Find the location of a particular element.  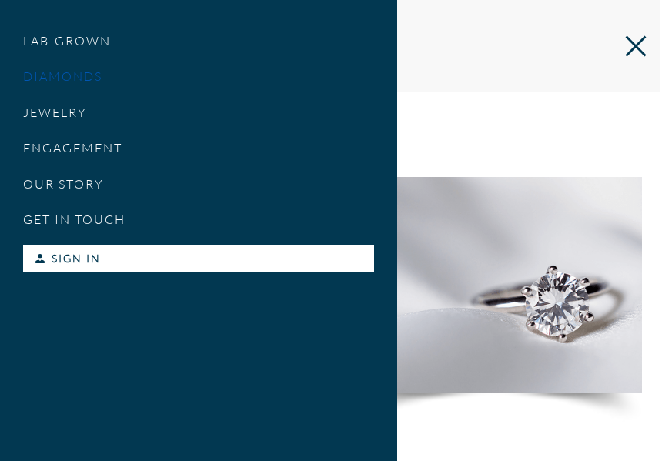

a: JEWELRY is located at coordinates (199, 112).